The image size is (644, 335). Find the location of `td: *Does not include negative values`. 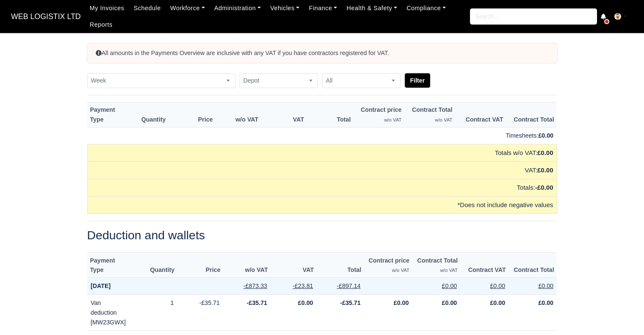

td: *Does not include negative values is located at coordinates (322, 205).